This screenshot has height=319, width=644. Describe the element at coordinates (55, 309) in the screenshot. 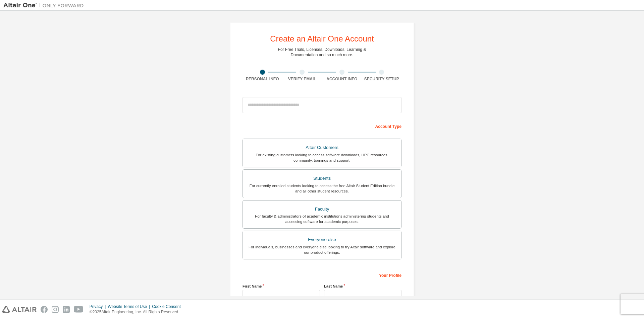

I see `img: instagram.svg` at that location.